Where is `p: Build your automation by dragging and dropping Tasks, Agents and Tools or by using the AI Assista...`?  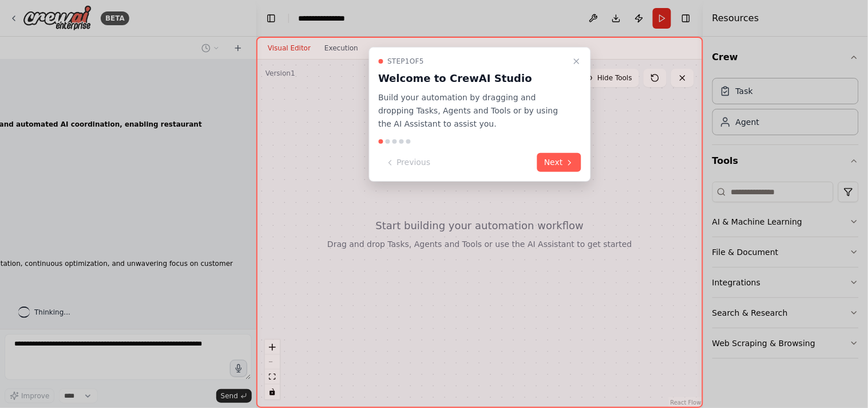
p: Build your automation by dragging and dropping Tasks, Agents and Tools or by using the AI Assista... is located at coordinates (472, 111).